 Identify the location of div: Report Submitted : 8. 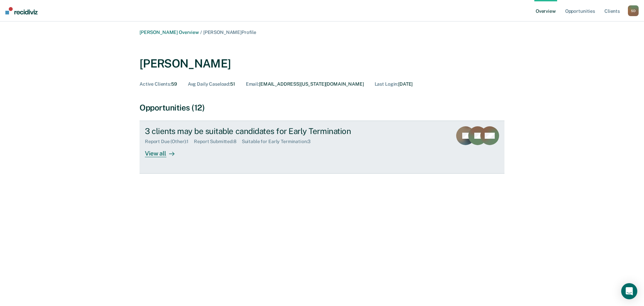
(218, 142).